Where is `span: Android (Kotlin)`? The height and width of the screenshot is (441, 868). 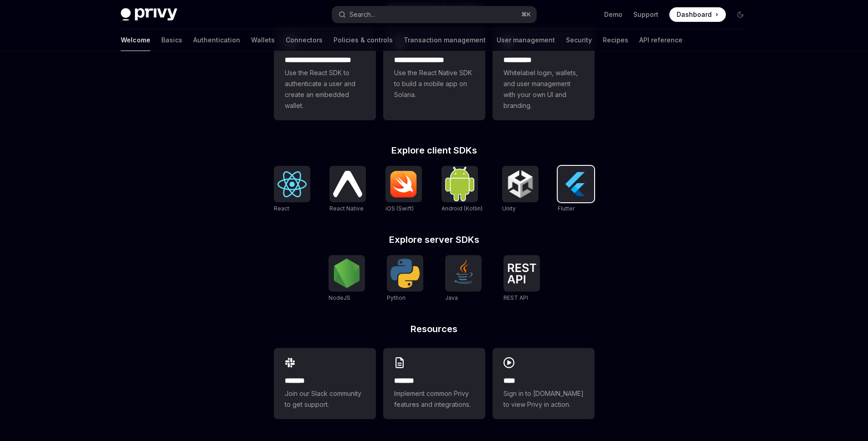 span: Android (Kotlin) is located at coordinates (462, 208).